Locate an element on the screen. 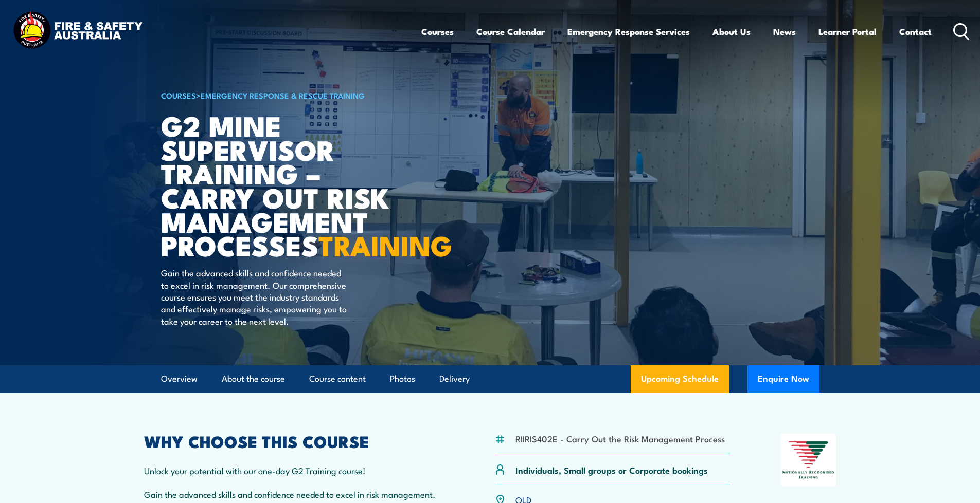 This screenshot has width=980, height=503. a: About Us is located at coordinates (732, 32).